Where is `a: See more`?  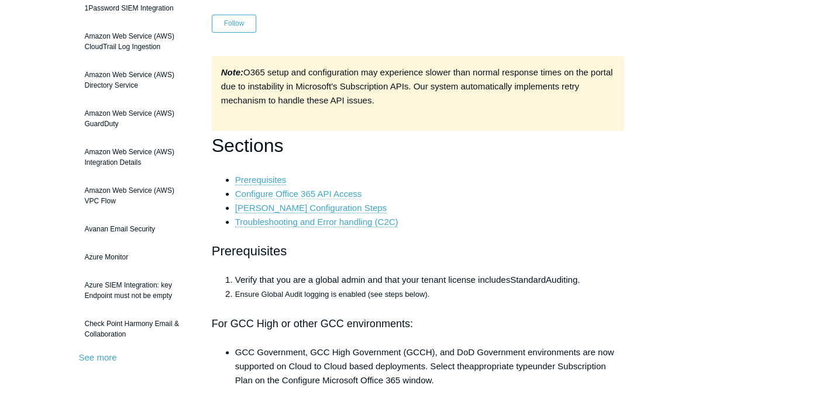 a: See more is located at coordinates (98, 357).